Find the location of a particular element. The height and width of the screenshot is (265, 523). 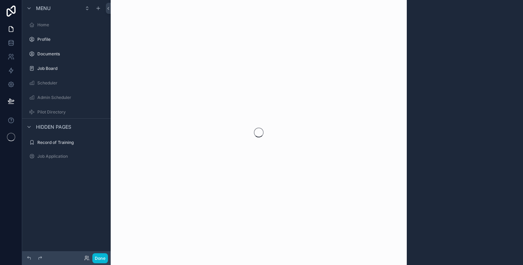

label: Documents is located at coordinates (71, 54).